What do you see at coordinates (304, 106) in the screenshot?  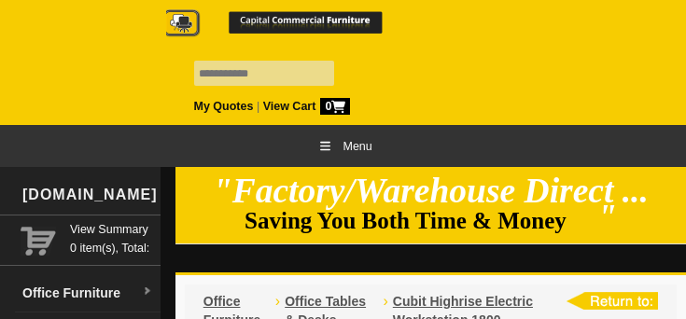 I see `a: View Cart0` at bounding box center [304, 106].